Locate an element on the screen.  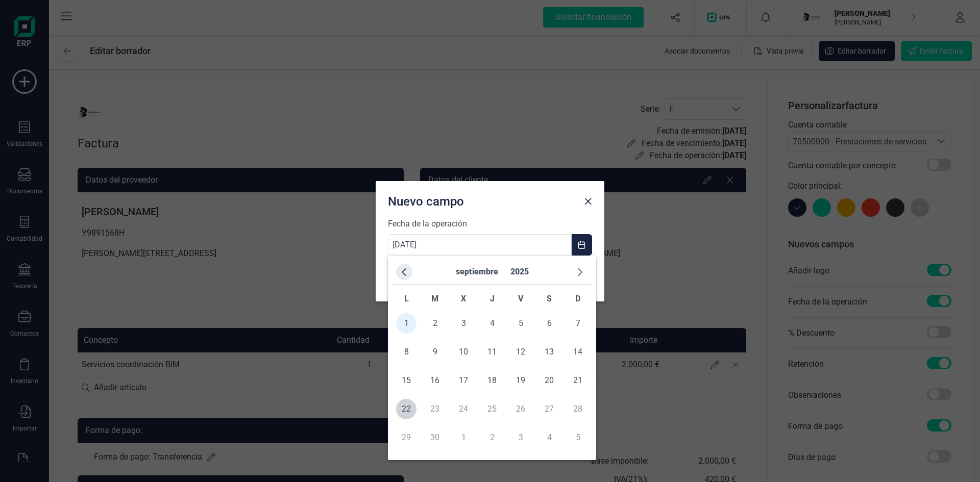
button: Close is located at coordinates (588, 202).